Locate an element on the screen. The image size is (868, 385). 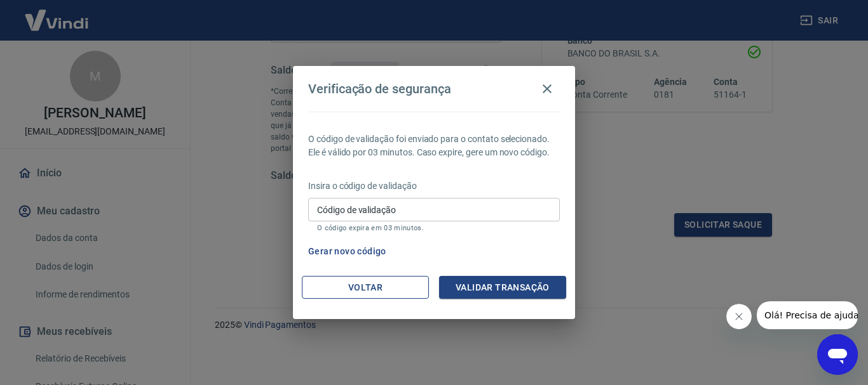
p: Insira o código de validação is located at coordinates (434, 186).